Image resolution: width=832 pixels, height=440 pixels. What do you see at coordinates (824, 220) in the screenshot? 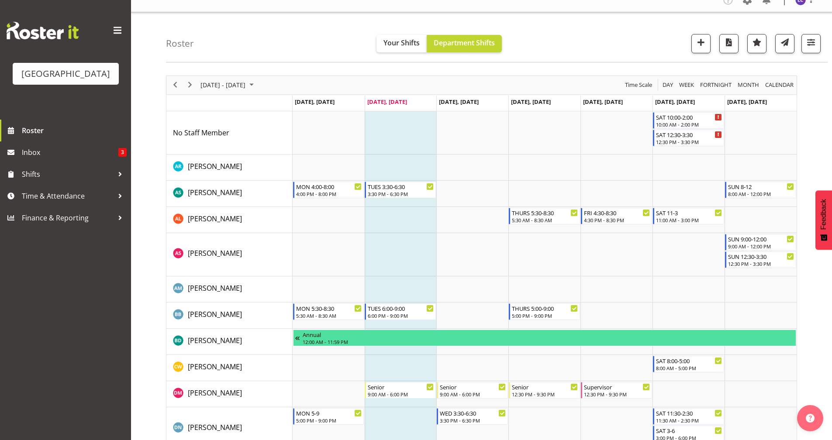
I see `button: Feedback - Show survey` at bounding box center [824, 220].